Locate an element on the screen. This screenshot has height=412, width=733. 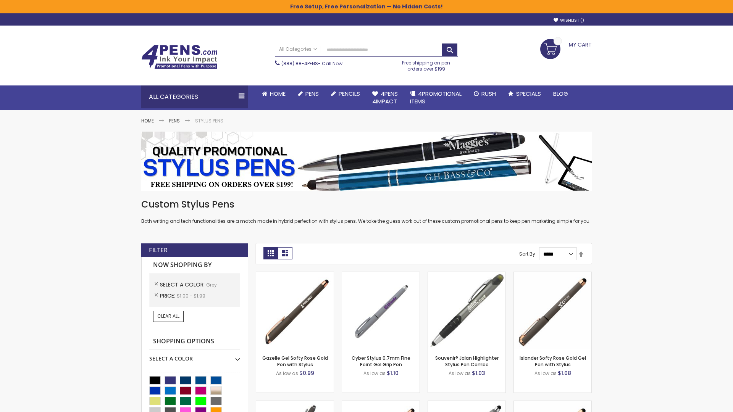
a: Gazelle Gel Softy Rose Gold Pen with Stylus - ColorJet-Grey is located at coordinates (381, 404).